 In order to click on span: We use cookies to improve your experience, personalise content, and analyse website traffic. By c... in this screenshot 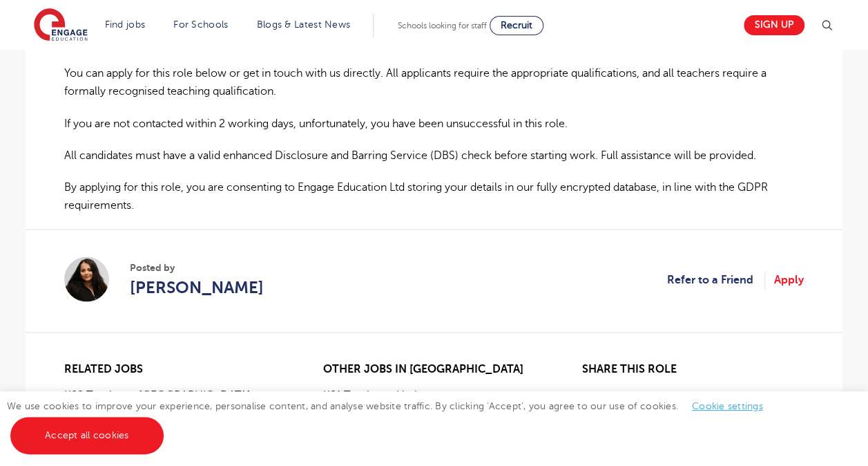, I will do `click(391, 420)`.